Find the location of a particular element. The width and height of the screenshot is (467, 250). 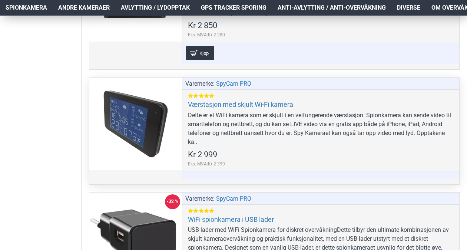

div: Dette er et WiFi kamera som er skjult i en velfungerende værstasjon. Spionkamera kan sende video ... is located at coordinates (321, 129).